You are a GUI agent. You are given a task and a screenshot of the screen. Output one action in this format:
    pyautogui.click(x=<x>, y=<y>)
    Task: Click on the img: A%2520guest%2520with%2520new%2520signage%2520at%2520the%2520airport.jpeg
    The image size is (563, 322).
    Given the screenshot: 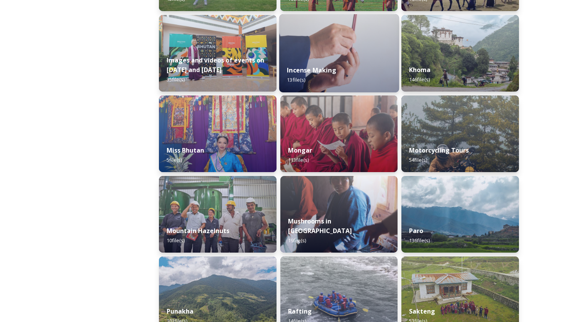 What is the action you would take?
    pyautogui.click(x=217, y=53)
    